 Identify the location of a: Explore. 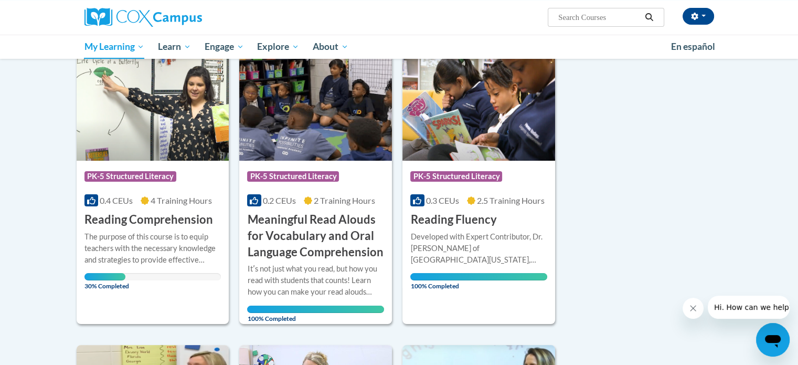
(278, 47).